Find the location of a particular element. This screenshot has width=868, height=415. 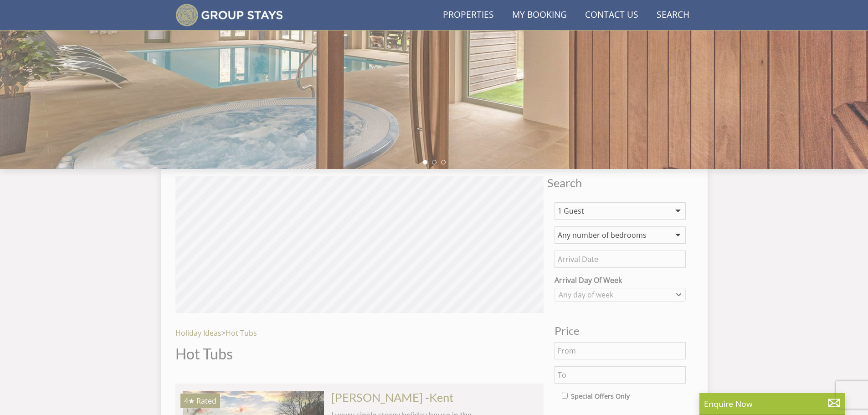

div: Any day of week is located at coordinates (615, 294).